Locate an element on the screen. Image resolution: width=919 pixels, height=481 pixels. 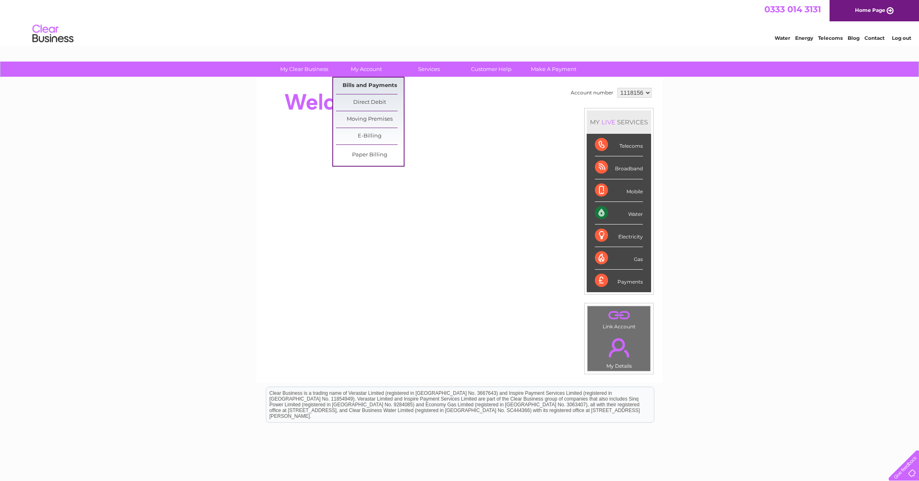
img: logo.png is located at coordinates (53, 34).